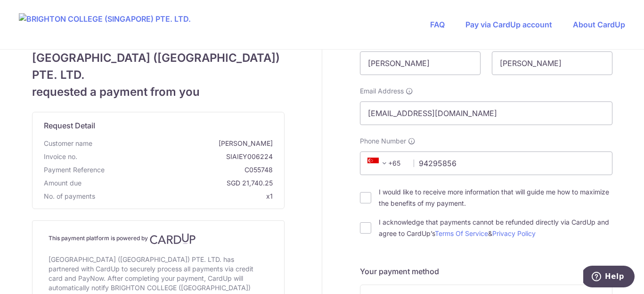 The image size is (644, 294). I want to click on span: C055748, so click(191, 170).